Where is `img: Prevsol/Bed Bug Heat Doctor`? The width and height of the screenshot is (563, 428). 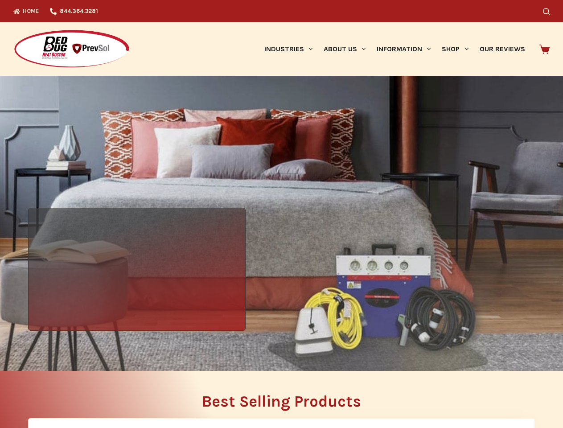 img: Prevsol/Bed Bug Heat Doctor is located at coordinates (72, 49).